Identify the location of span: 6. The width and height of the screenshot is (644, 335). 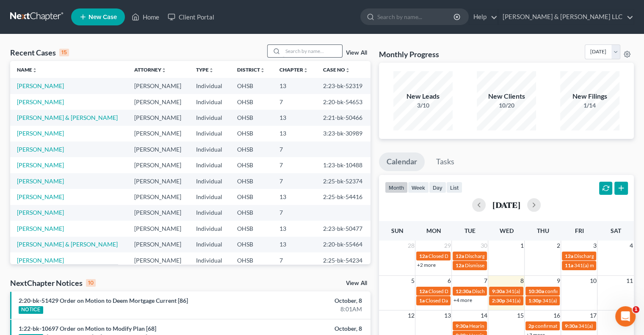
(449, 280).